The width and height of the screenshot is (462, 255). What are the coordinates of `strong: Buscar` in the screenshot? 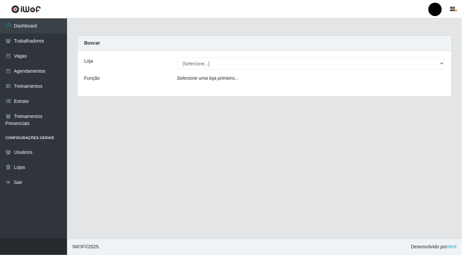 It's located at (92, 43).